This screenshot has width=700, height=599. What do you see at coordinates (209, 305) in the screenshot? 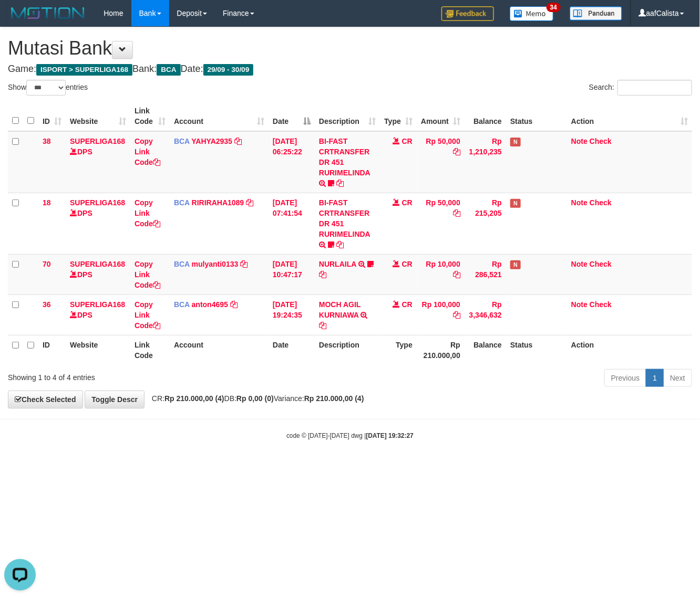
I see `a: anton4695` at bounding box center [209, 305].